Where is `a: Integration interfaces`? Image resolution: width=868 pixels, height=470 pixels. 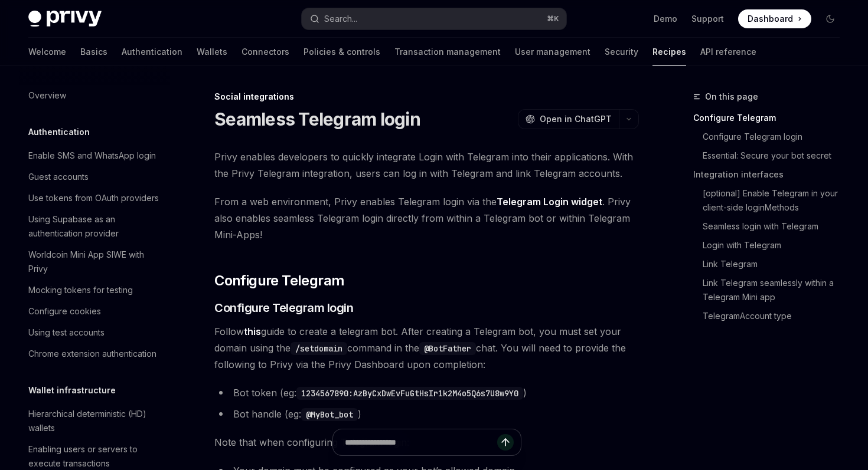
a: Integration interfaces is located at coordinates (771, 175).